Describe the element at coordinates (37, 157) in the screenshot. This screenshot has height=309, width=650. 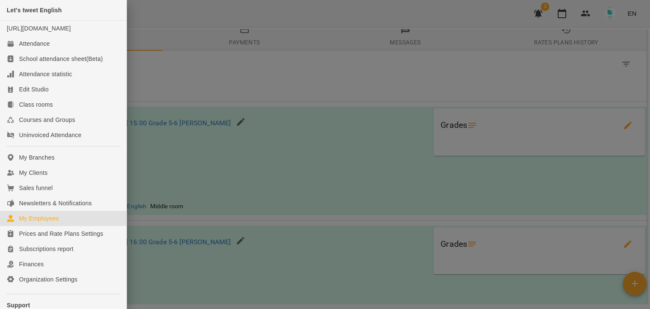
I see `div: My Branches` at that location.